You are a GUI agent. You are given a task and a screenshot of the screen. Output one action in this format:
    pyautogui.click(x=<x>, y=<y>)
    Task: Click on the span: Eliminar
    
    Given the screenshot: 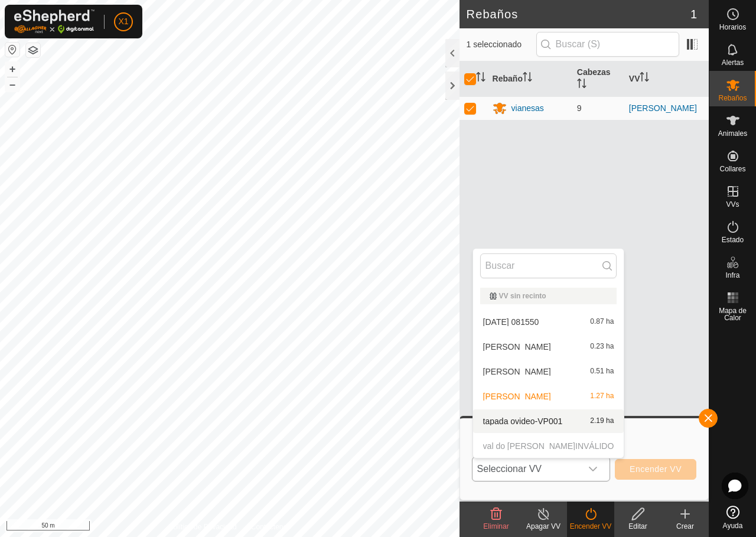 What is the action you would take?
    pyautogui.click(x=496, y=526)
    